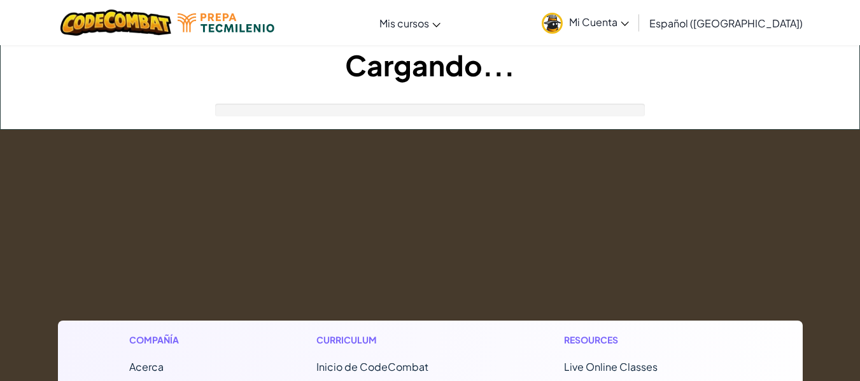 The height and width of the screenshot is (381, 860). Describe the element at coordinates (430, 65) in the screenshot. I see `h1: Cargando...` at that location.